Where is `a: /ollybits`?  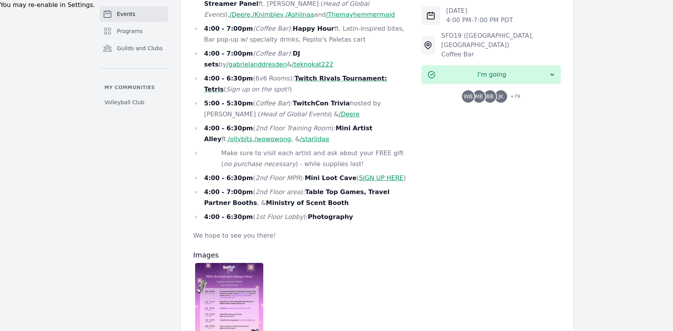 a: /ollybits is located at coordinates (240, 139).